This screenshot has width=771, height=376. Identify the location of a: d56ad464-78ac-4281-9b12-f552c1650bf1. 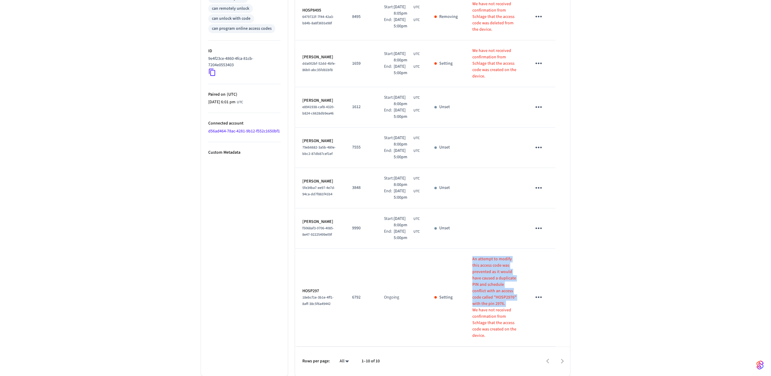
(244, 131).